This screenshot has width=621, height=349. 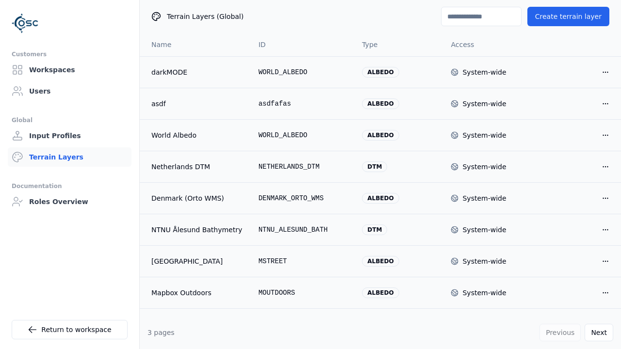 I want to click on a: darkMODE, so click(x=197, y=72).